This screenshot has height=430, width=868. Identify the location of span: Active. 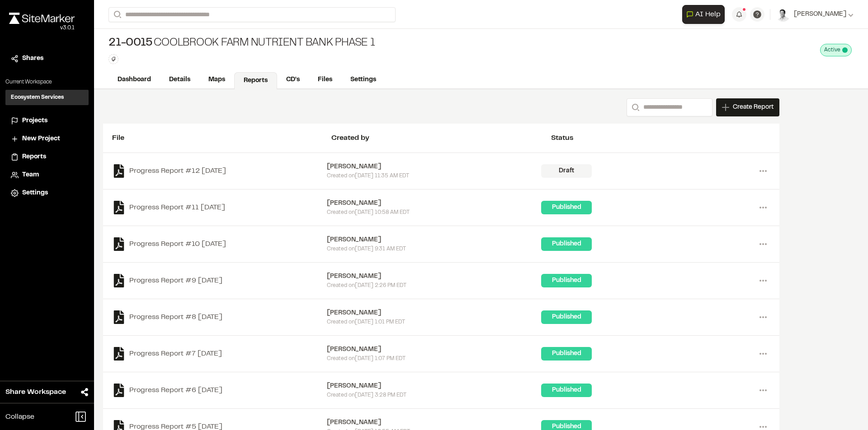
(832, 50).